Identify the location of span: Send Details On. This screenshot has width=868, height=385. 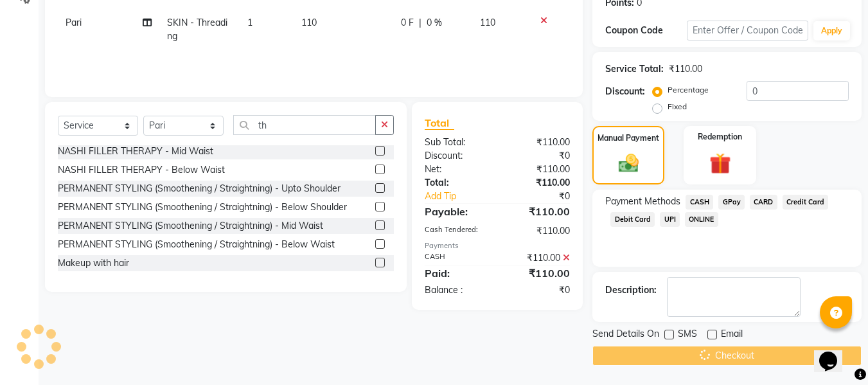
(626, 335).